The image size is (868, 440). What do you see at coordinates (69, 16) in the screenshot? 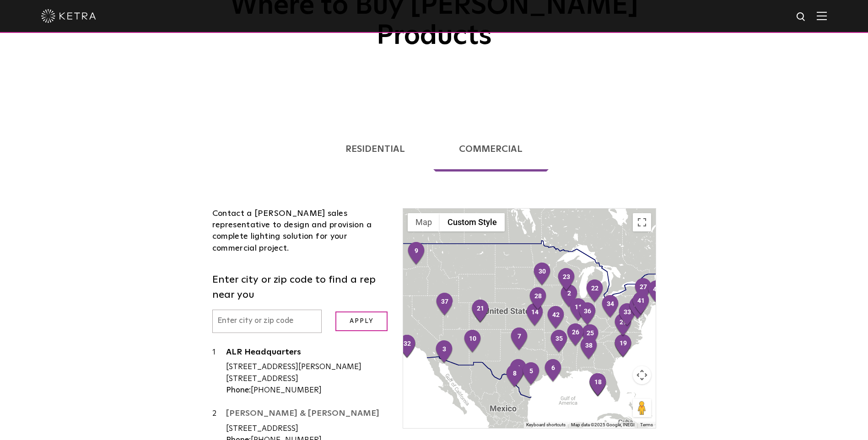
I see `img: ketra-logo-2019-white` at bounding box center [69, 16].